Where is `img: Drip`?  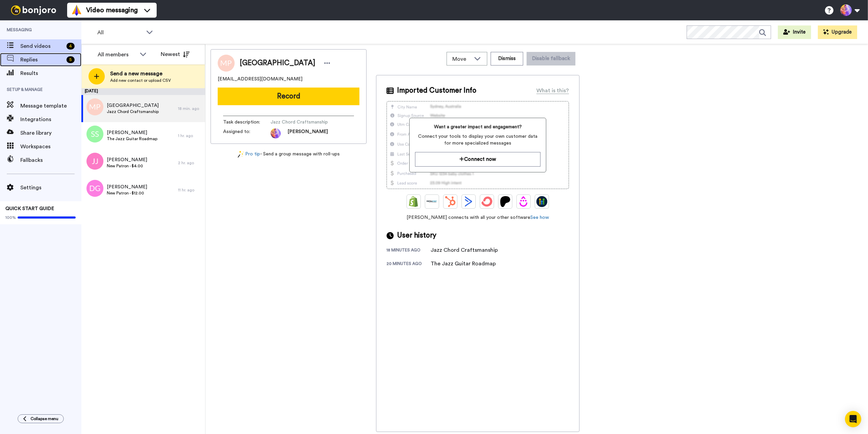 img: Drip is located at coordinates (524, 202).